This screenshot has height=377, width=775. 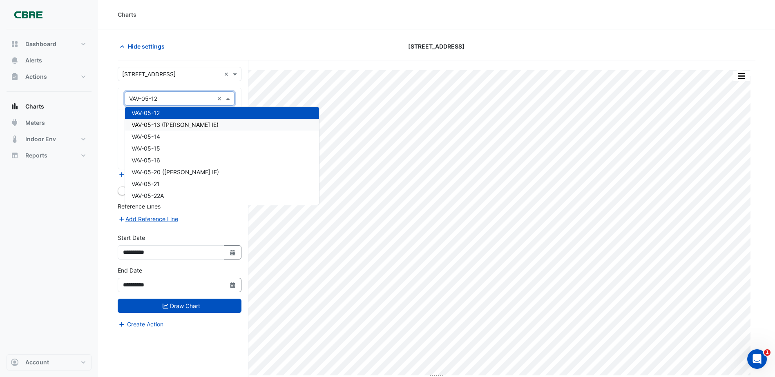 I want to click on button: Draw Chart, so click(x=179, y=306).